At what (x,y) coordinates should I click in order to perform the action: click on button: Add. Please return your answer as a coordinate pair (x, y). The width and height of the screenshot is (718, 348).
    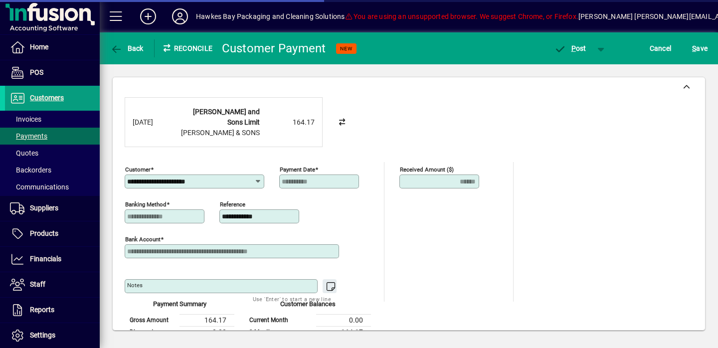
    Looking at the image, I should click on (148, 16).